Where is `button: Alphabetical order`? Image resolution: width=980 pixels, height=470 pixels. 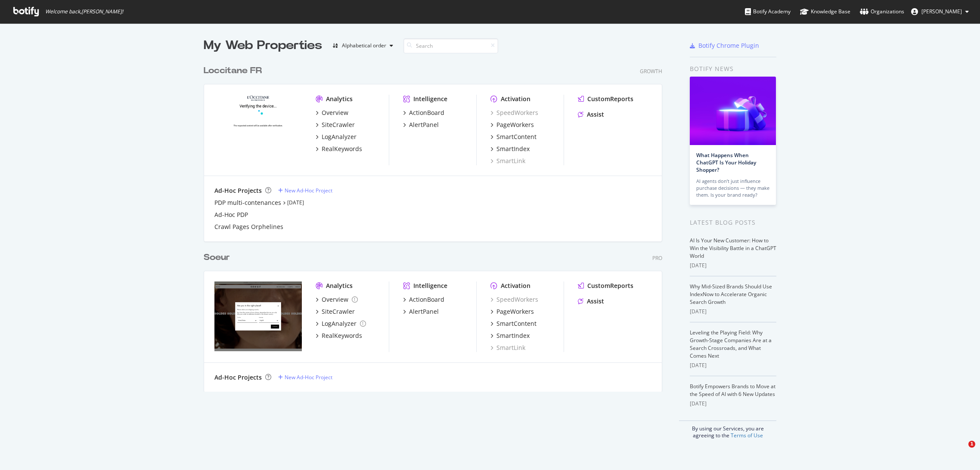
button: Alphabetical order is located at coordinates (362, 46).